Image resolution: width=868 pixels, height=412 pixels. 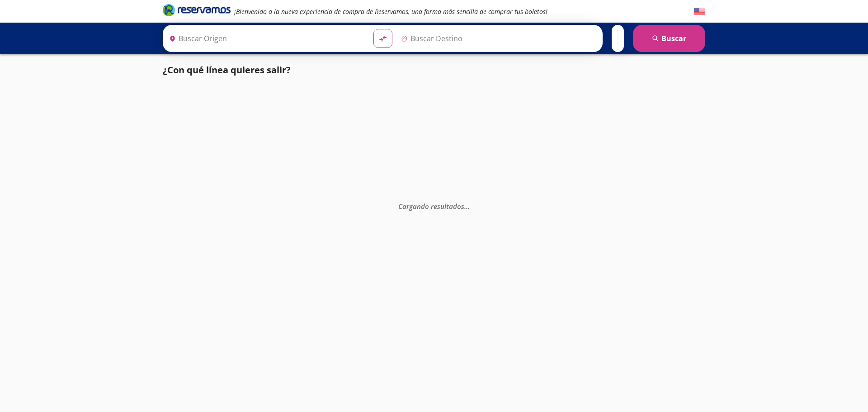 I want to click on a: Brand Logo, so click(x=197, y=11).